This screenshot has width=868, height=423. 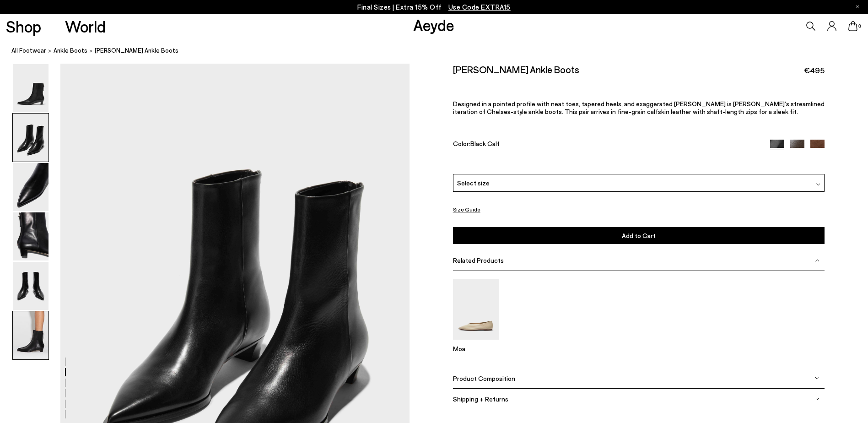 I want to click on button: Size Guide, so click(x=467, y=209).